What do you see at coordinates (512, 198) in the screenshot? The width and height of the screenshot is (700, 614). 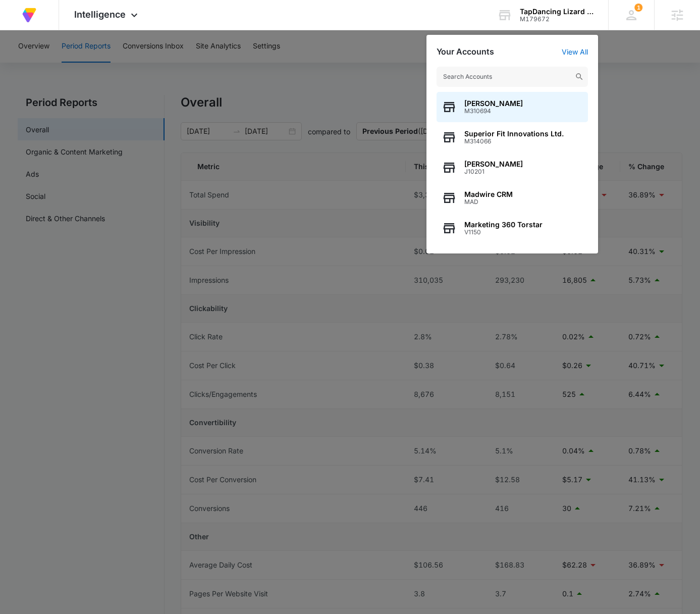 I see `button: Madwire CRMMAD` at bounding box center [512, 198].